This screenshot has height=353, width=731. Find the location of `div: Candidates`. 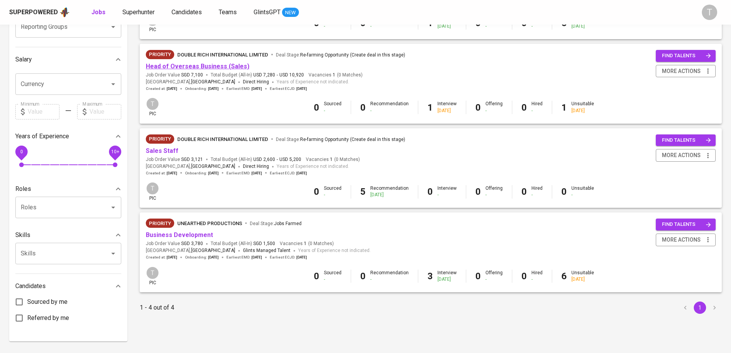

div: Candidates is located at coordinates (68, 286).